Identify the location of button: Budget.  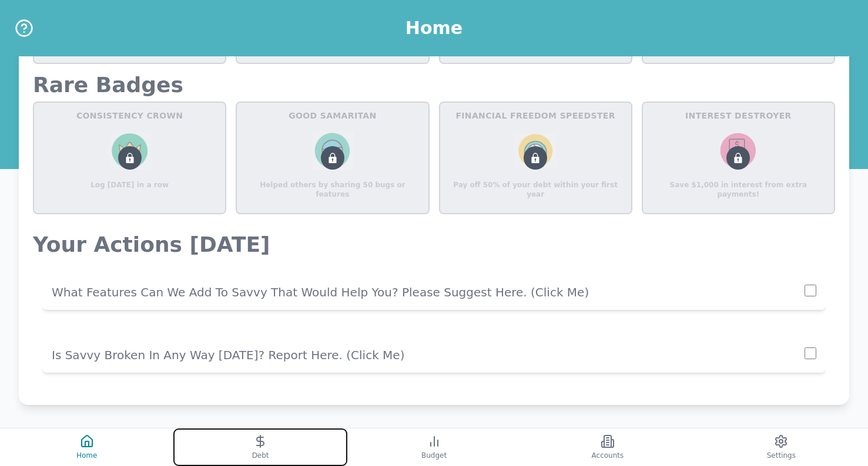
(434, 447).